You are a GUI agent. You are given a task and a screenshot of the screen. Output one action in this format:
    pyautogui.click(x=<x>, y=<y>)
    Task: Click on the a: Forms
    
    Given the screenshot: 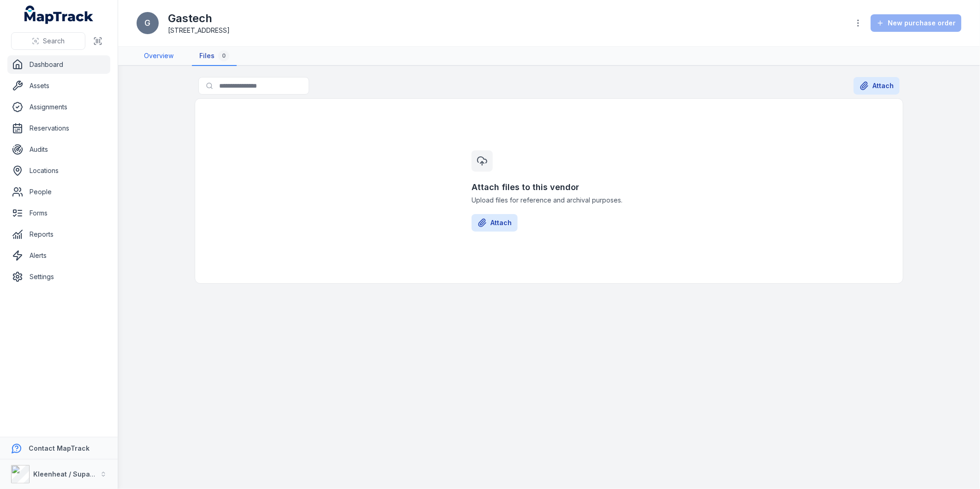 What is the action you would take?
    pyautogui.click(x=59, y=213)
    